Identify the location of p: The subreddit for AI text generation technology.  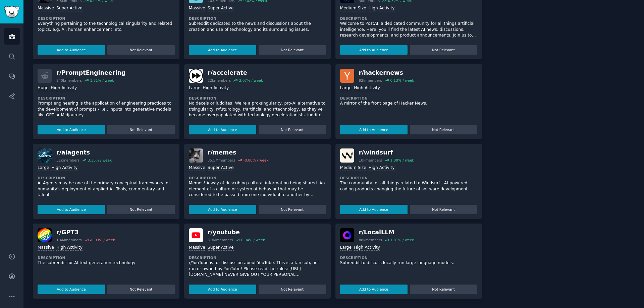
(106, 263).